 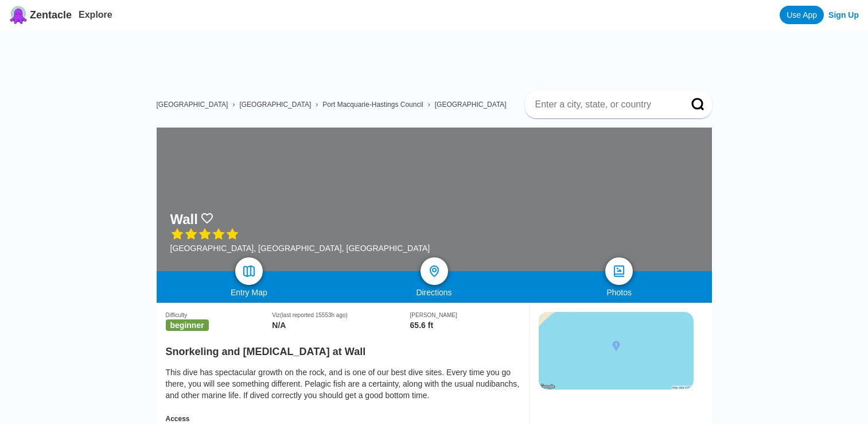 I want to click on input: Enter a city, state, or country, so click(x=605, y=104).